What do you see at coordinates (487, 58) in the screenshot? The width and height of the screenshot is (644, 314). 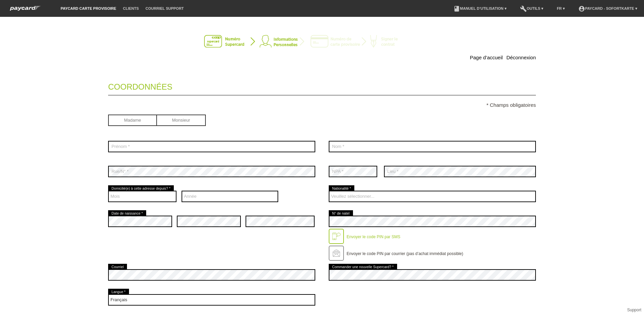 I see `a: Page d’accueil` at bounding box center [487, 58].